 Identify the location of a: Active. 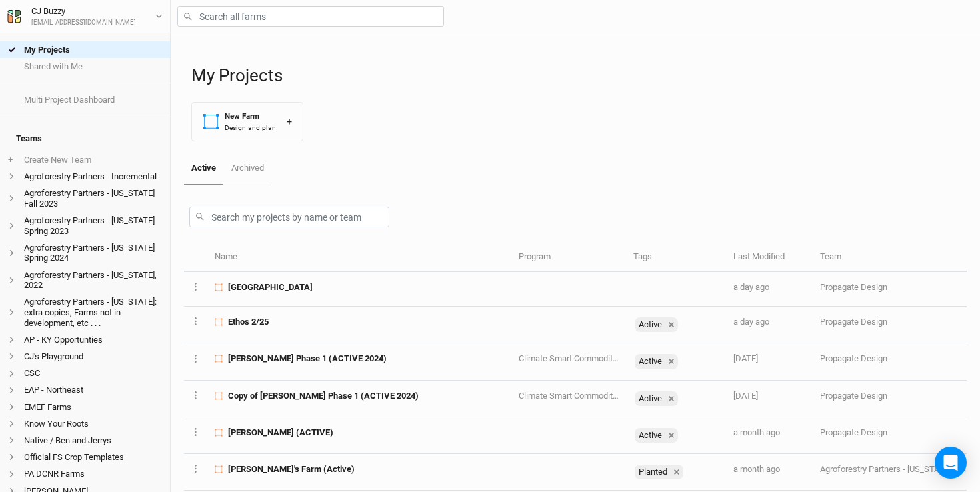
(203, 168).